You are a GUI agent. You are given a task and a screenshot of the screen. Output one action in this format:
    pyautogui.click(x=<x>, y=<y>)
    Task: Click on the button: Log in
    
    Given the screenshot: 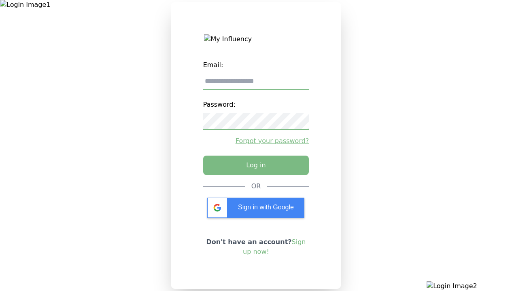 What is the action you would take?
    pyautogui.click(x=256, y=166)
    